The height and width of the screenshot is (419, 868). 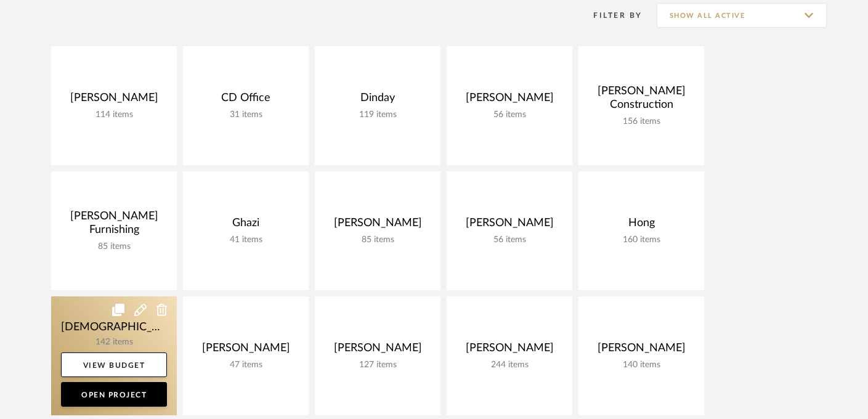 I want to click on div: 31 items, so click(x=246, y=114).